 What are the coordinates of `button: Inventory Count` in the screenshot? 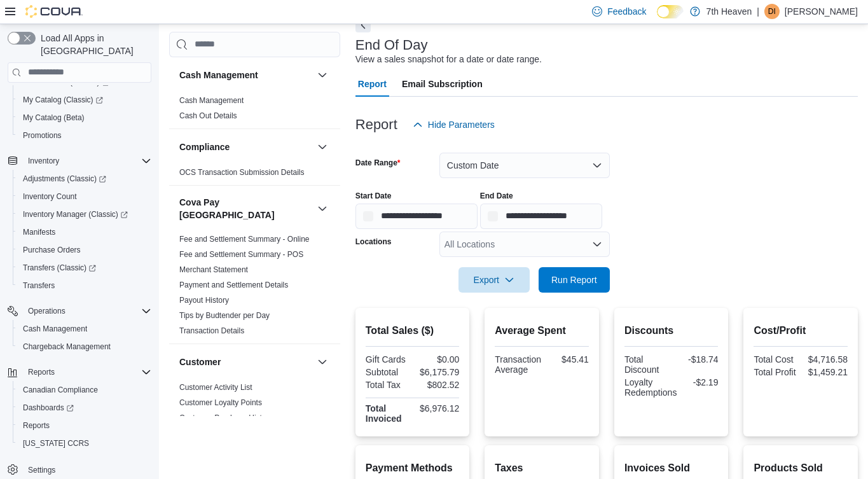 It's located at (85, 196).